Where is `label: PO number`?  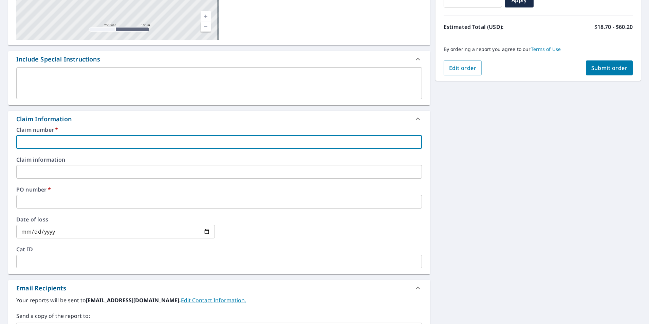
label: PO number is located at coordinates (219, 189).